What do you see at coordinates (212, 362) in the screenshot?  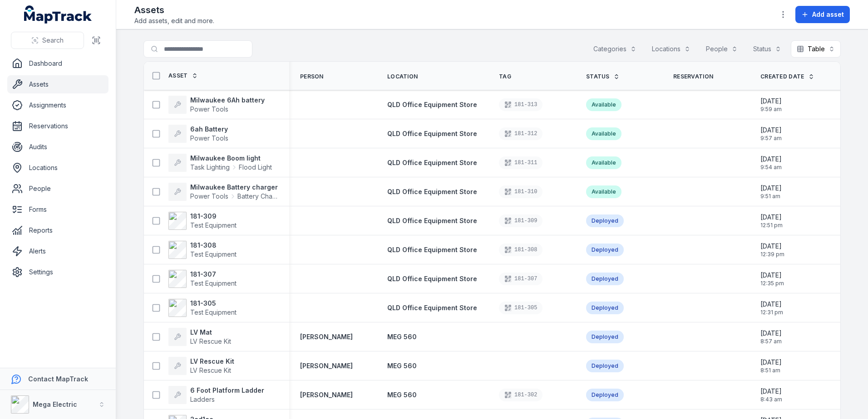 I see `strong: LV Rescue Kit` at bounding box center [212, 362].